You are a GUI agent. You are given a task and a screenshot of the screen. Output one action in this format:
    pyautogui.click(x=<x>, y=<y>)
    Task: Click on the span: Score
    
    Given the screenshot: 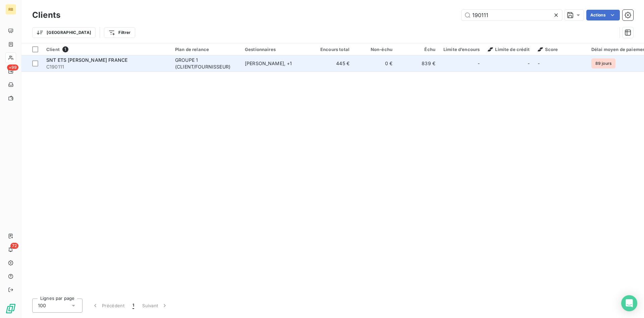 What is the action you would take?
    pyautogui.click(x=548, y=49)
    